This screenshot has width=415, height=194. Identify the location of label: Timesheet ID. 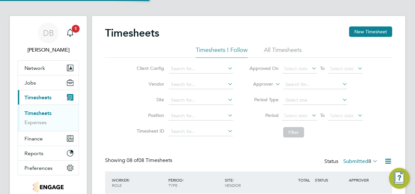
(149, 131).